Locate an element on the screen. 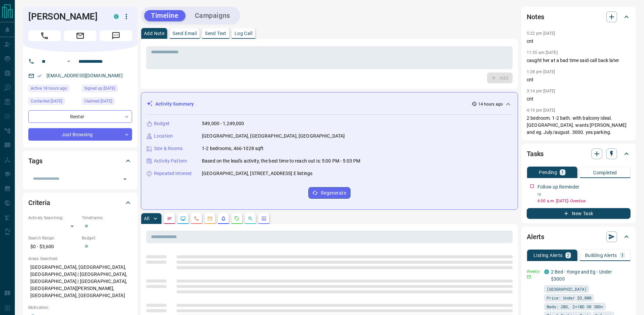 The image size is (644, 315). p: Location is located at coordinates (163, 136).